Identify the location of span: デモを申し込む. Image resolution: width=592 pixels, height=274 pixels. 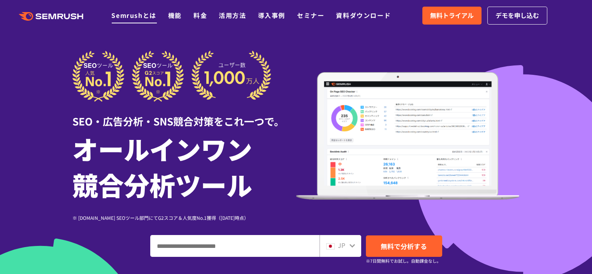
(517, 16).